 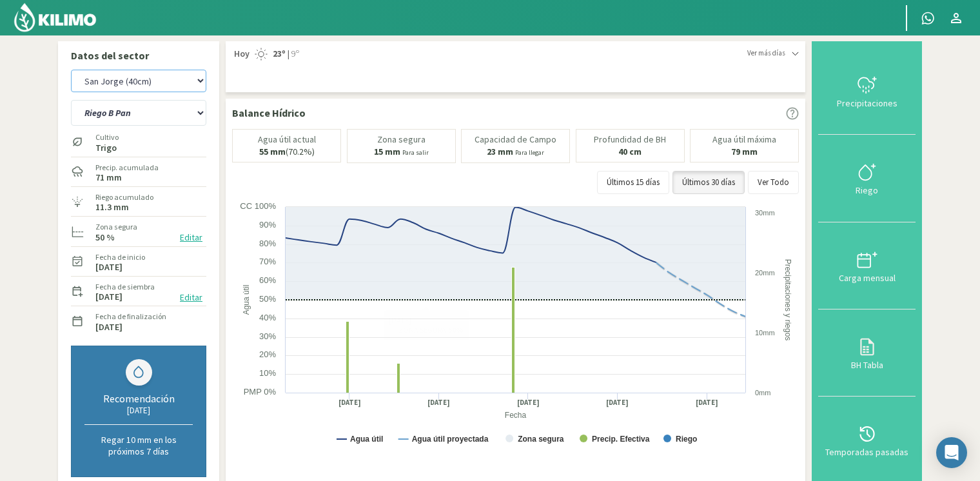 What do you see at coordinates (621, 439) in the screenshot?
I see `text: Precip. Efectiva` at bounding box center [621, 439].